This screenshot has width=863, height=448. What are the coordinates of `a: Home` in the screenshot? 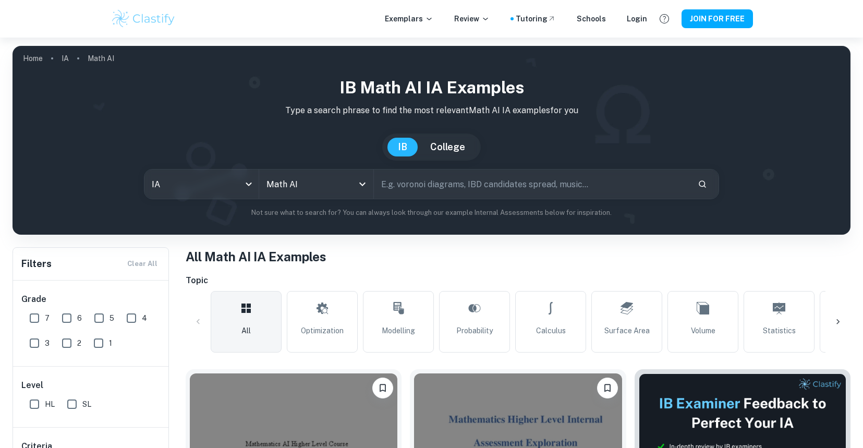 It's located at (33, 58).